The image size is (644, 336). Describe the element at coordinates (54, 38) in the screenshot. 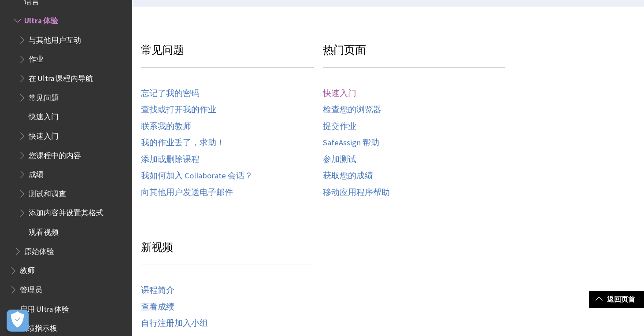

I see `span: 与其他用户互动` at that location.